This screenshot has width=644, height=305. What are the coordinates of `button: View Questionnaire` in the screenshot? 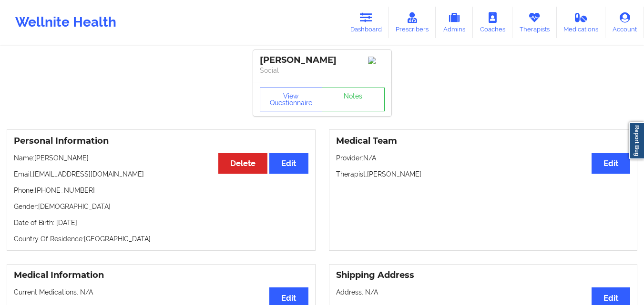 It's located at (292, 100).